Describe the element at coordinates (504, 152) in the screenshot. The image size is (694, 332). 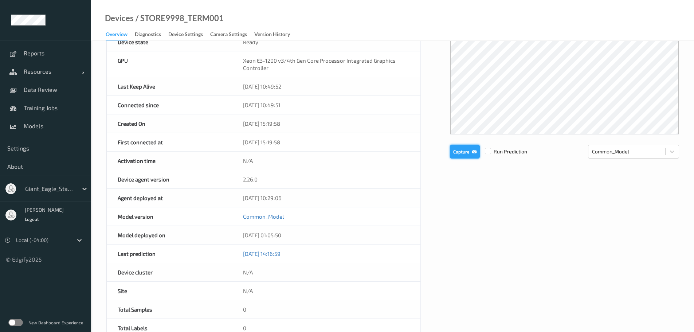
I see `span: Run Prediction` at that location.